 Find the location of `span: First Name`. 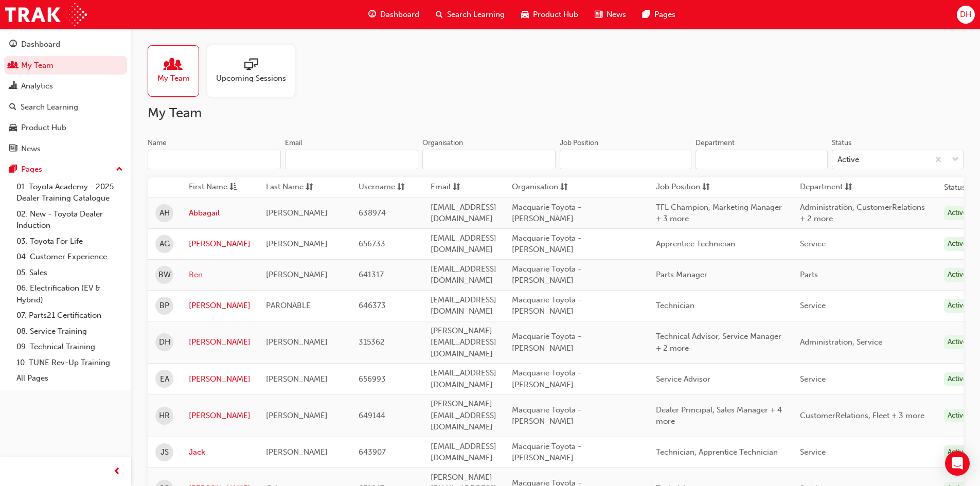

span: First Name is located at coordinates (208, 187).